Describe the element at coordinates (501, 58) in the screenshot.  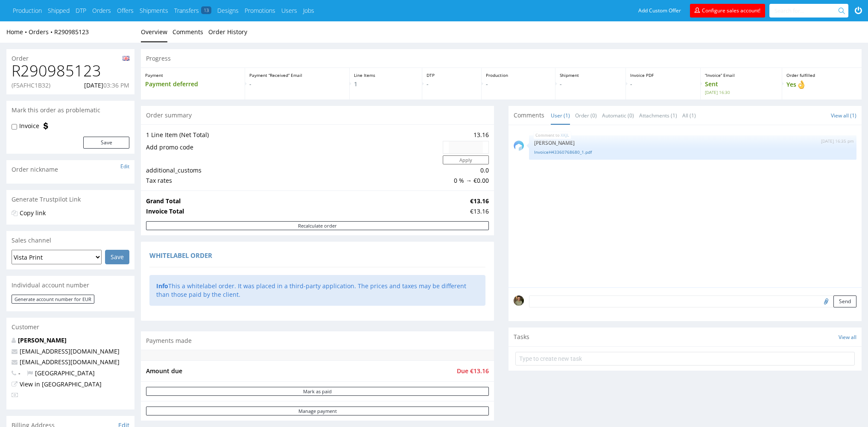
I see `div: Progress` at that location.